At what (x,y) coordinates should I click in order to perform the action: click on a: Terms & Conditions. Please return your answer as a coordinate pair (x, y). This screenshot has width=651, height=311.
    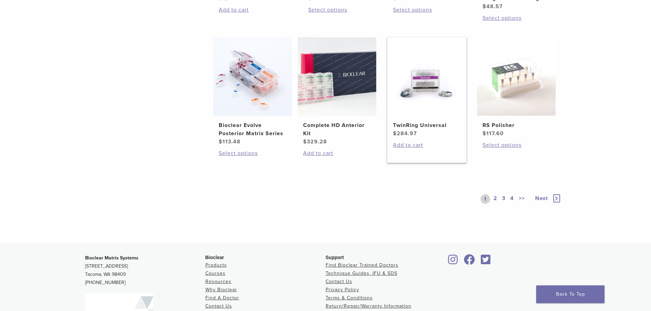
    Looking at the image, I should click on (349, 298).